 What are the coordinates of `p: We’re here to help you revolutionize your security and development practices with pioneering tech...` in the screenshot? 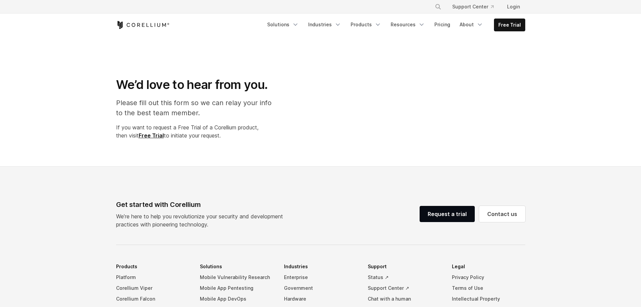 It's located at (202, 220).